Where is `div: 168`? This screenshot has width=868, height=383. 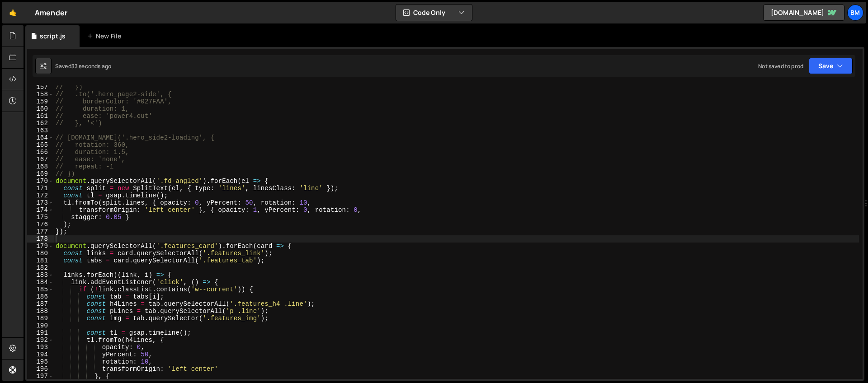 div: 168 is located at coordinates (40, 167).